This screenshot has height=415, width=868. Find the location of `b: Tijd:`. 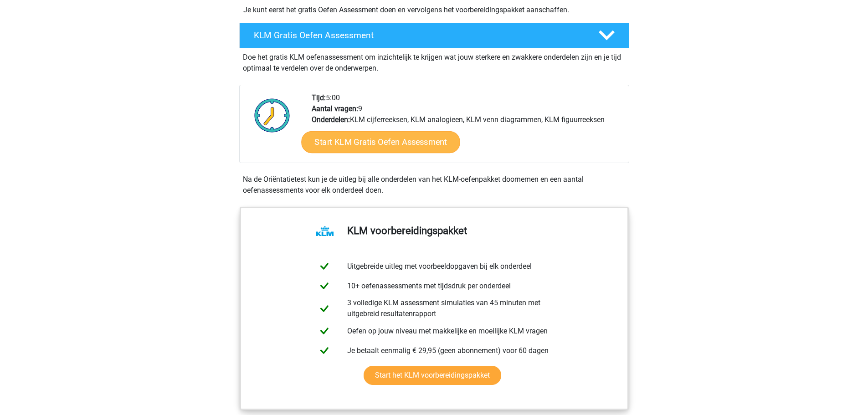

b: Tijd: is located at coordinates (319, 97).